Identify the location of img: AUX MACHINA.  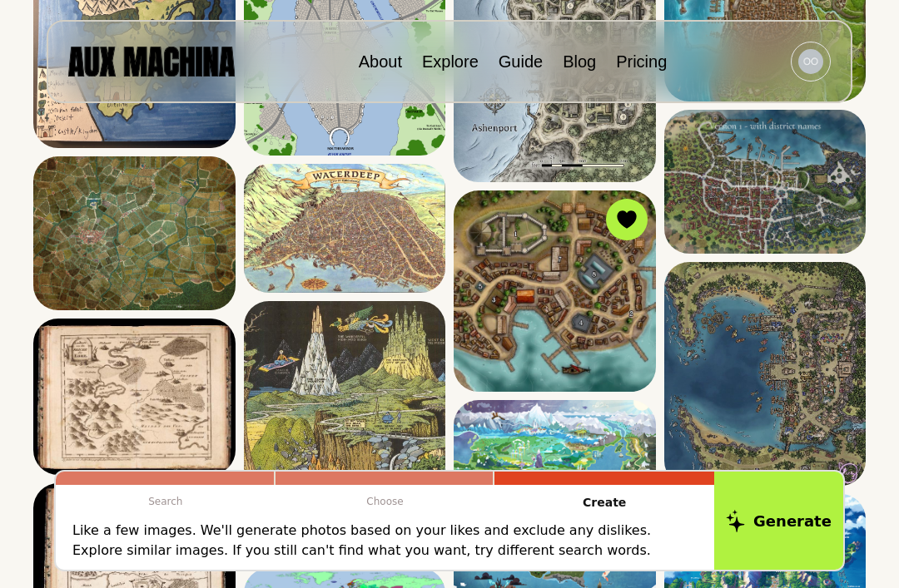
(151, 61).